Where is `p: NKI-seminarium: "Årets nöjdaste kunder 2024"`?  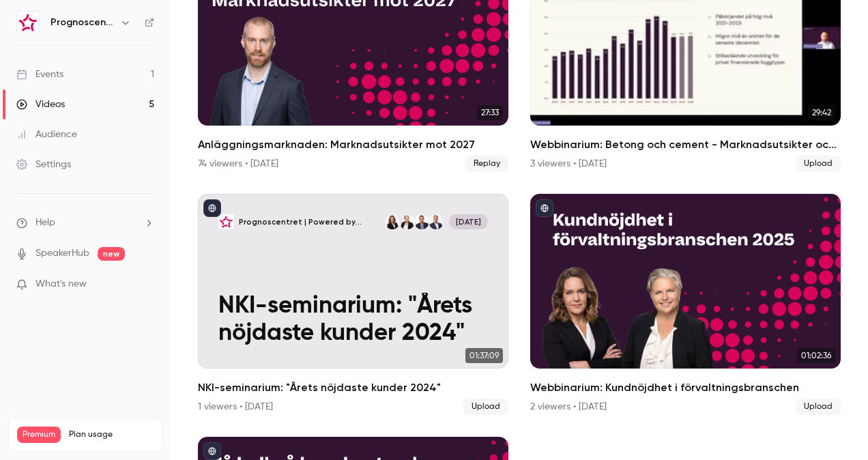 p: NKI-seminarium: "Årets nöjdaste kunder 2024" is located at coordinates (353, 320).